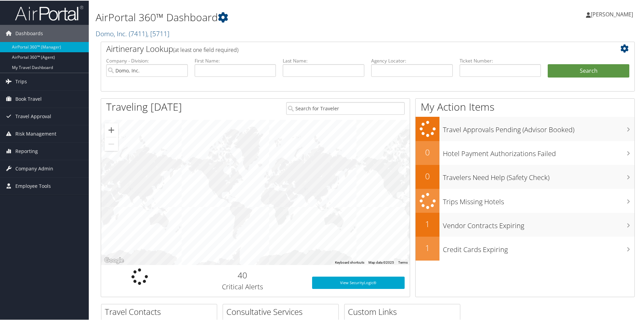 The width and height of the screenshot is (644, 320). What do you see at coordinates (282, 311) in the screenshot?
I see `h2: Consultative Services` at bounding box center [282, 311].